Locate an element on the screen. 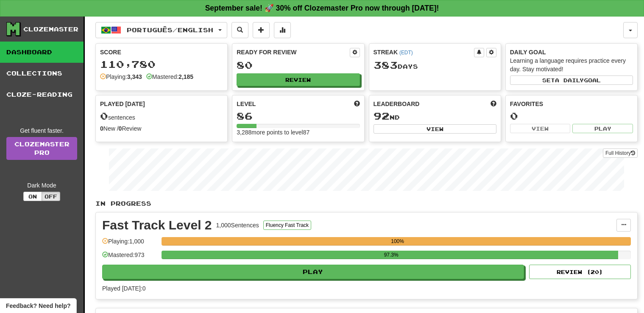 The height and width of the screenshot is (313, 644). span: 0 is located at coordinates (104, 116).